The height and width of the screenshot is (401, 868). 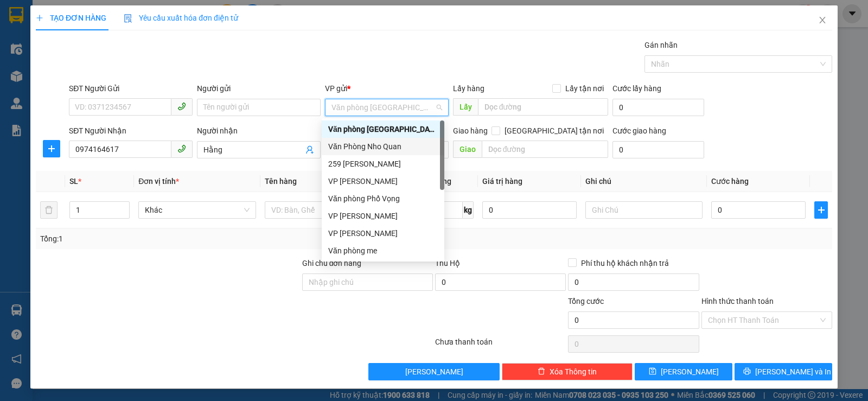 I want to click on img: icon, so click(x=128, y=19).